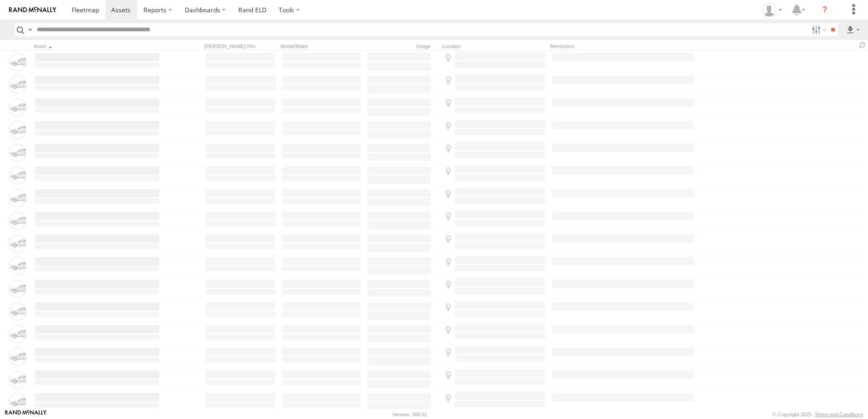 Image resolution: width=868 pixels, height=419 pixels. Describe the element at coordinates (26, 414) in the screenshot. I see `a: Visit our Website` at that location.